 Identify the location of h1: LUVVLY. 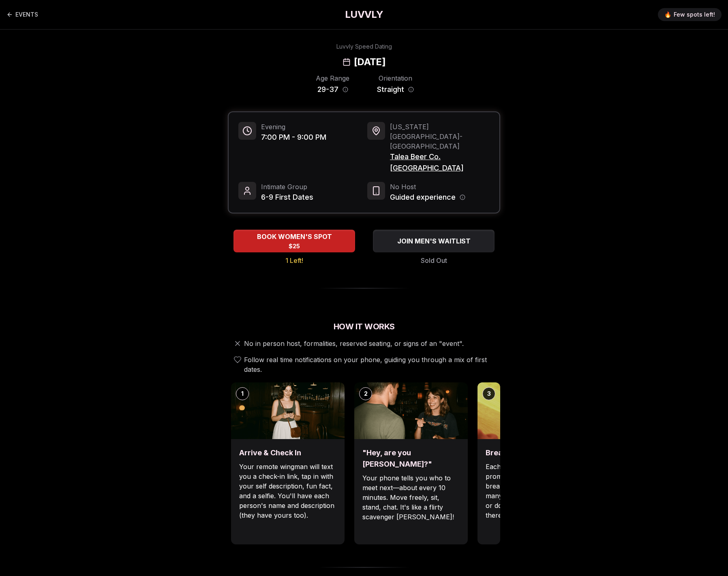
(364, 14).